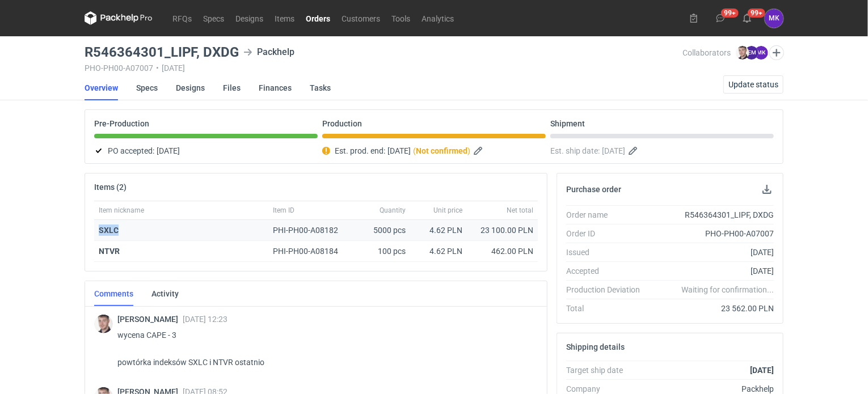 The width and height of the screenshot is (868, 394). What do you see at coordinates (727, 290) in the screenshot?
I see `em: Waiting for confirmation...` at bounding box center [727, 290].